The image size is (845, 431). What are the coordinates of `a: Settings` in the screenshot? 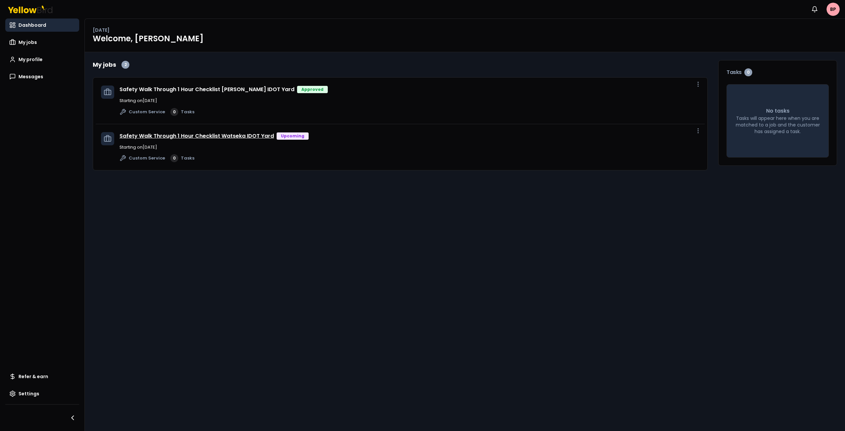 It's located at (42, 393).